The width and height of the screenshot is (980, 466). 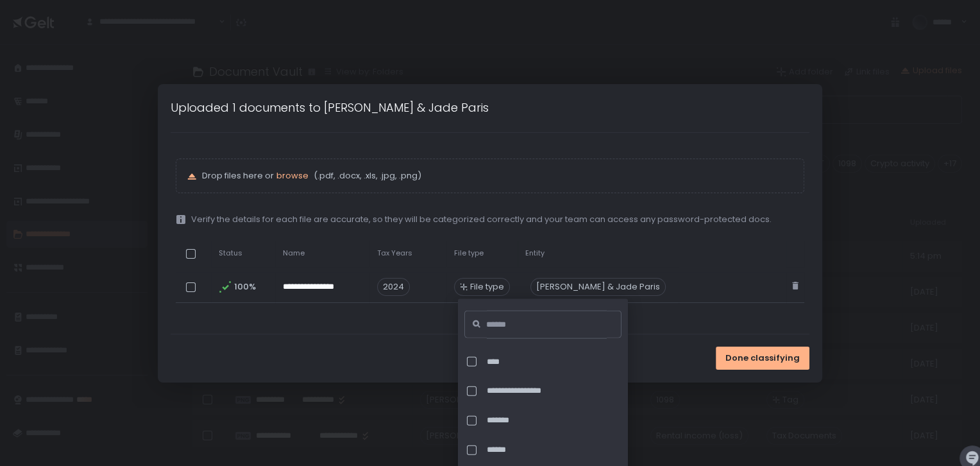 What do you see at coordinates (481, 219) in the screenshot?
I see `span: Verify the details for each file are accurate, so they will be categorized correctly and your tea...` at bounding box center [481, 219].